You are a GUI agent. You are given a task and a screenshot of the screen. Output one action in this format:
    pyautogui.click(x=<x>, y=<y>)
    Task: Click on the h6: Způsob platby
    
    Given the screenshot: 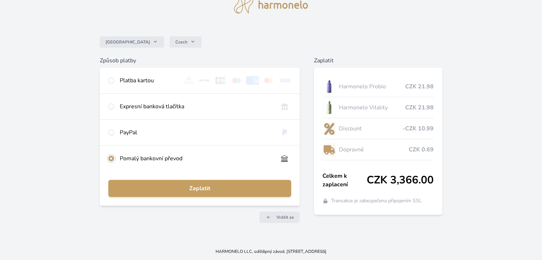 What is the action you would take?
    pyautogui.click(x=200, y=61)
    